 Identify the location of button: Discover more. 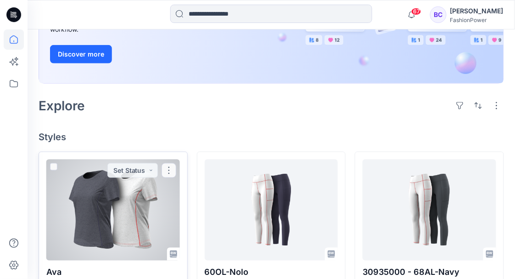
(81, 54).